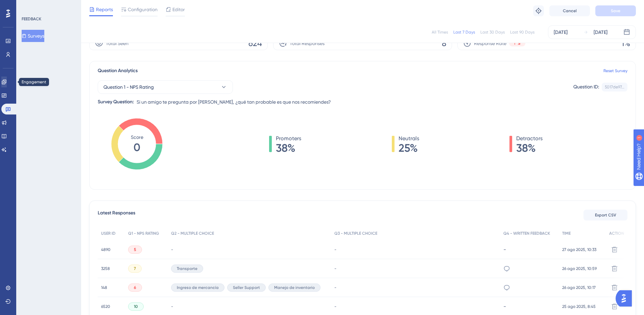 The height and width of the screenshot is (315, 644). Describe the element at coordinates (515, 43) in the screenshot. I see `span: 1` at that location.